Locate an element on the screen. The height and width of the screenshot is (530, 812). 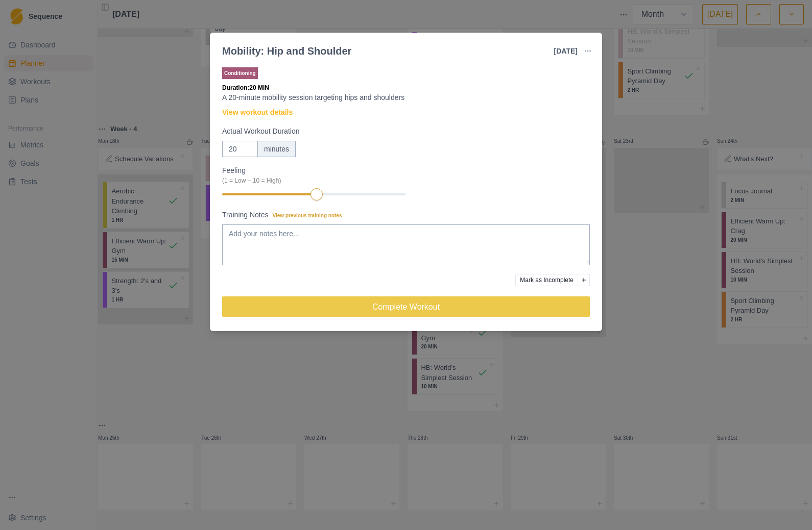
label: Training Notes is located at coordinates (403, 215).